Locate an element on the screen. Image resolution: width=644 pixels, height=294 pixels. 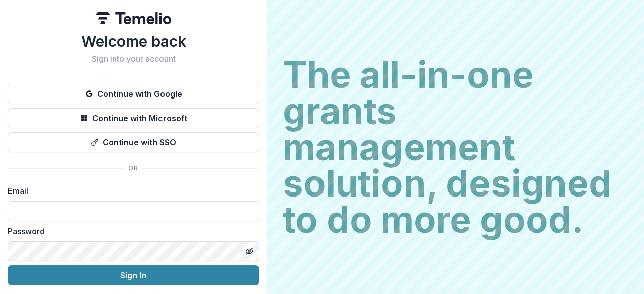
button: Toggle password visibility is located at coordinates (249, 251).